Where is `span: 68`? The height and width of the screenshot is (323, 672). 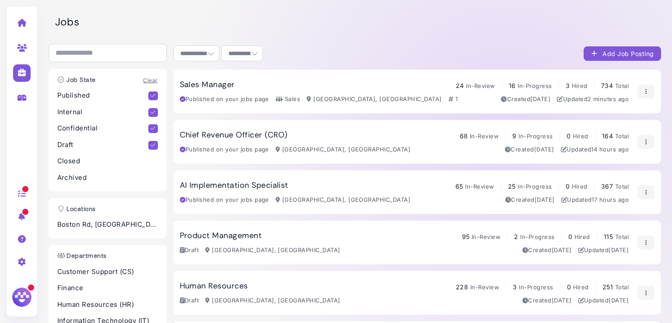
span: 68 is located at coordinates (464, 136).